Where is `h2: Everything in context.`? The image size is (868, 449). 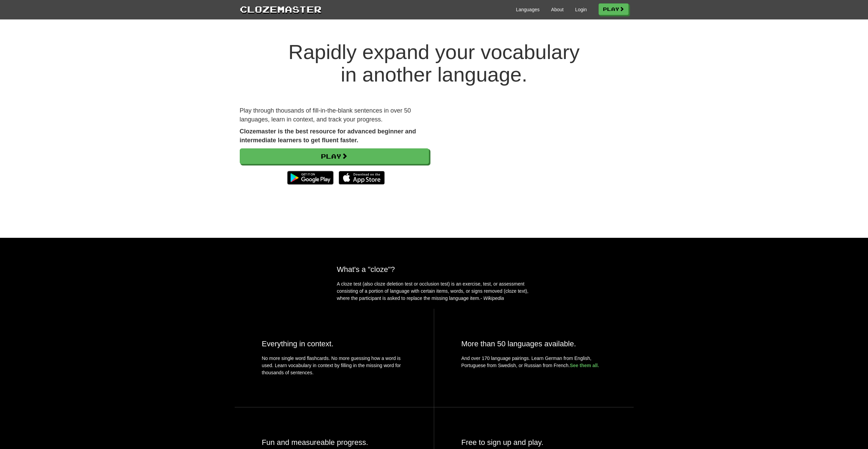 h2: Everything in context. is located at coordinates (334, 344).